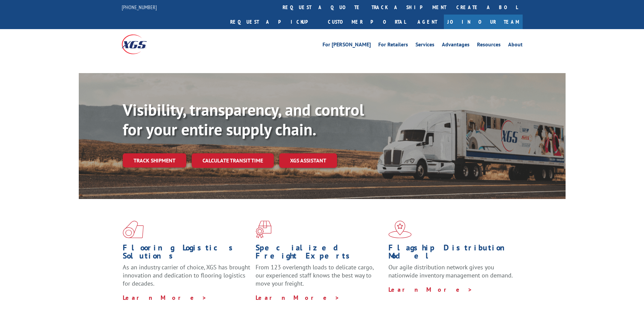 This screenshot has height=311, width=644. I want to click on a: Calculate transit time, so click(233, 161).